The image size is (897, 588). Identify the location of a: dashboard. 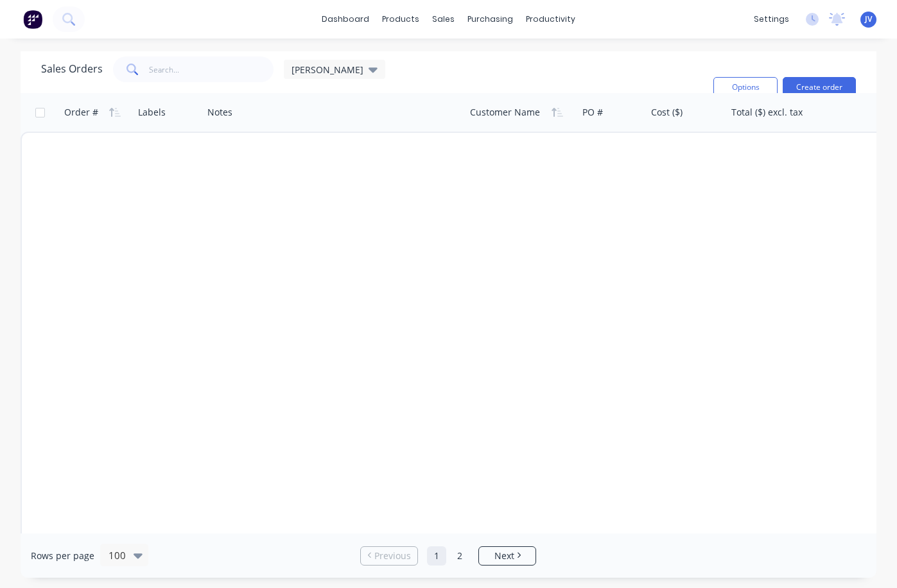
(346, 19).